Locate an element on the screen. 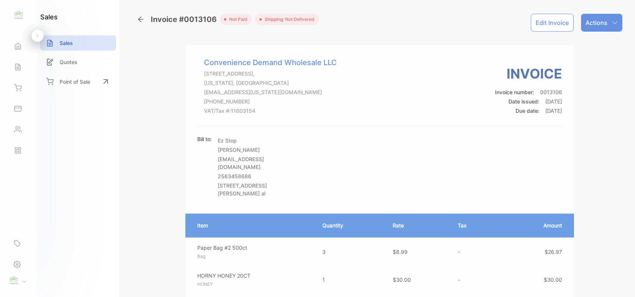 The height and width of the screenshot is (297, 635). p: Tax is located at coordinates (474, 225).